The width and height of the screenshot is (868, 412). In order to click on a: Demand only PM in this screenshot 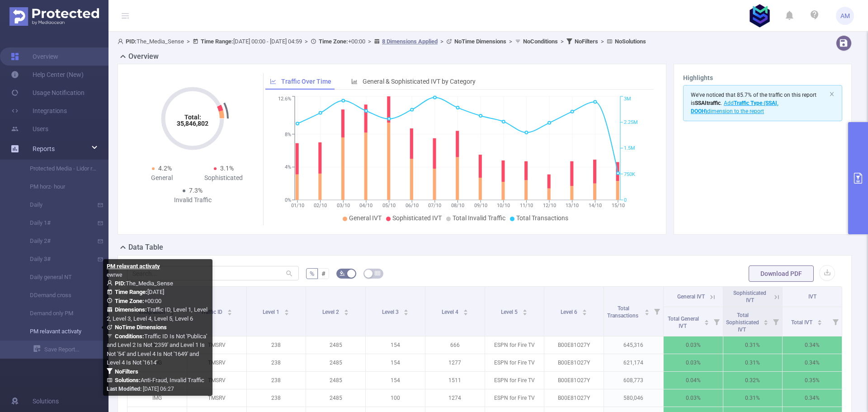, I will do `click(58, 313)`.